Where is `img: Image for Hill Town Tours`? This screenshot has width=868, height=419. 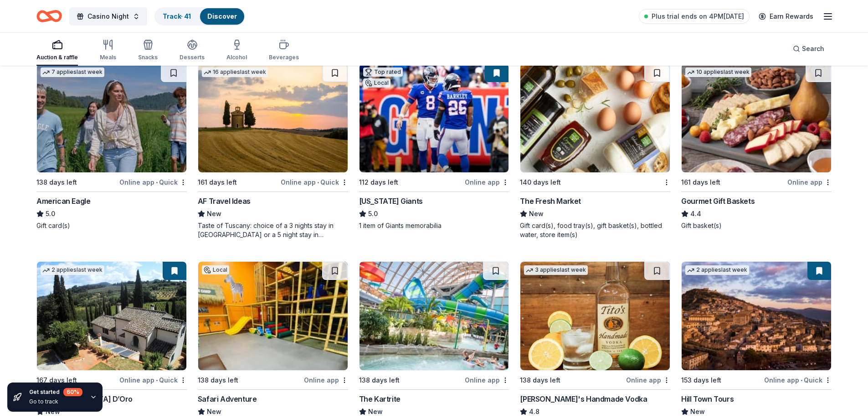 img: Image for Hill Town Tours is located at coordinates (756, 316).